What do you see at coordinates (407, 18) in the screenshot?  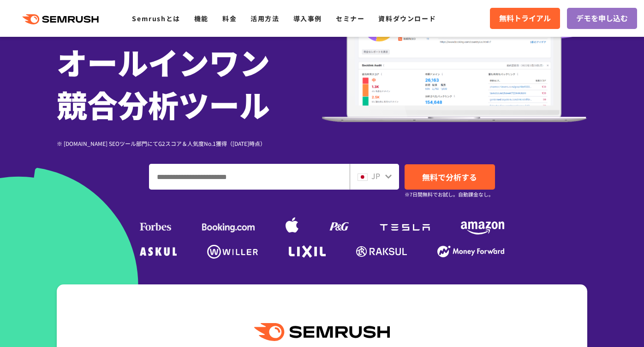 I see `a: 資料ダウンロード` at bounding box center [407, 18].